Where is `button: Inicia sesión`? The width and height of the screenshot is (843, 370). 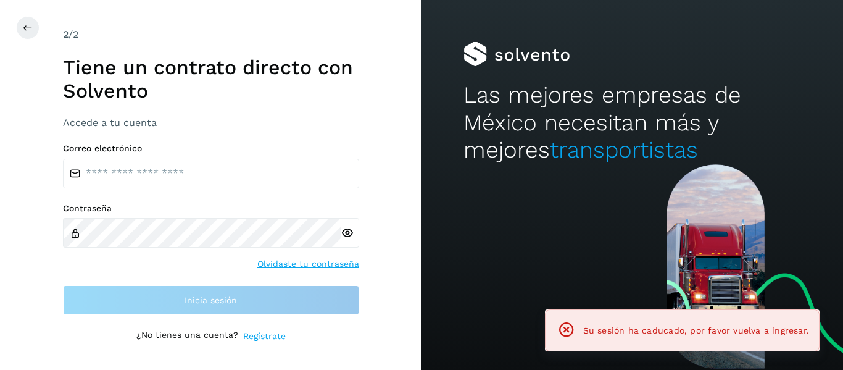 button: Inicia sesión is located at coordinates (211, 300).